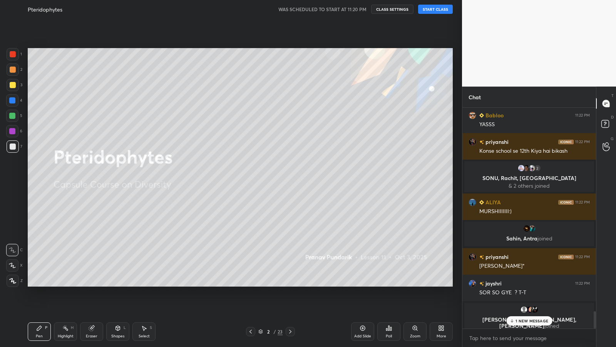 The width and height of the screenshot is (616, 347). Describe the element at coordinates (613, 95) in the screenshot. I see `p: T` at that location.